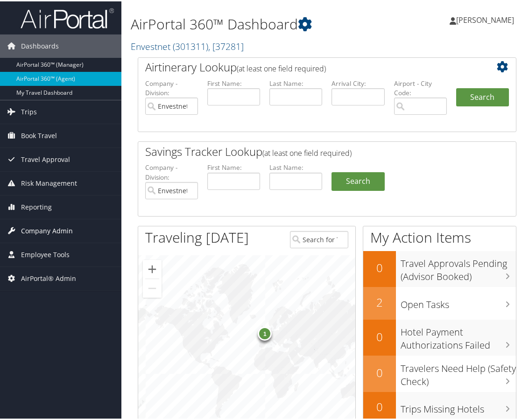 This screenshot has width=529, height=420. Describe the element at coordinates (49, 182) in the screenshot. I see `span: Risk Management` at that location.